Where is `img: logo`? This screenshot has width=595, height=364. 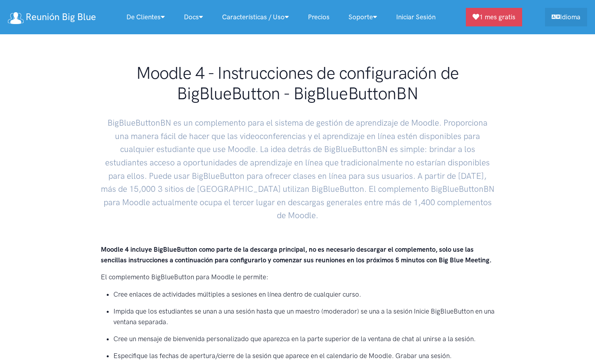 img: logo is located at coordinates (16, 18).